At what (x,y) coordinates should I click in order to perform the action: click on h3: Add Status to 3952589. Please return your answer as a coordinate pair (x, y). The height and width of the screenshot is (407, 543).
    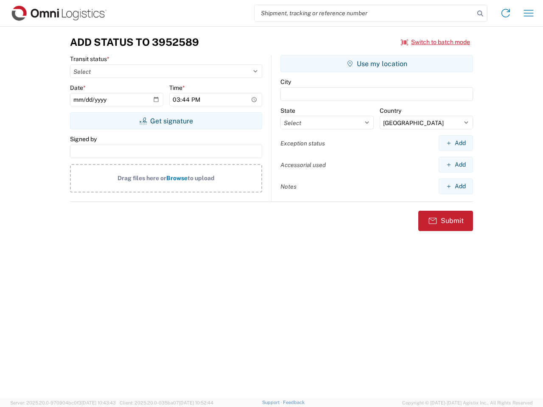
    Looking at the image, I should click on (135, 42).